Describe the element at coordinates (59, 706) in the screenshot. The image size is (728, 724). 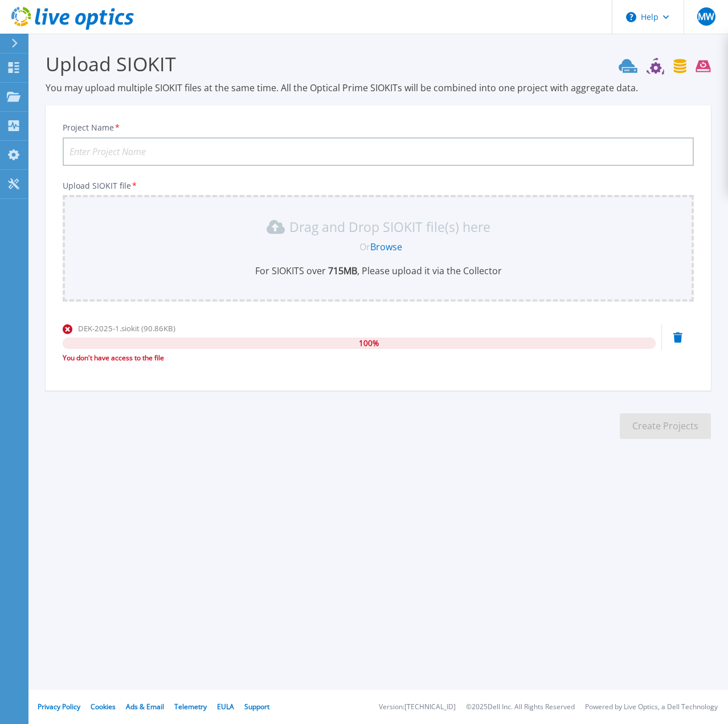
I see `a: Privacy Policy` at that location.